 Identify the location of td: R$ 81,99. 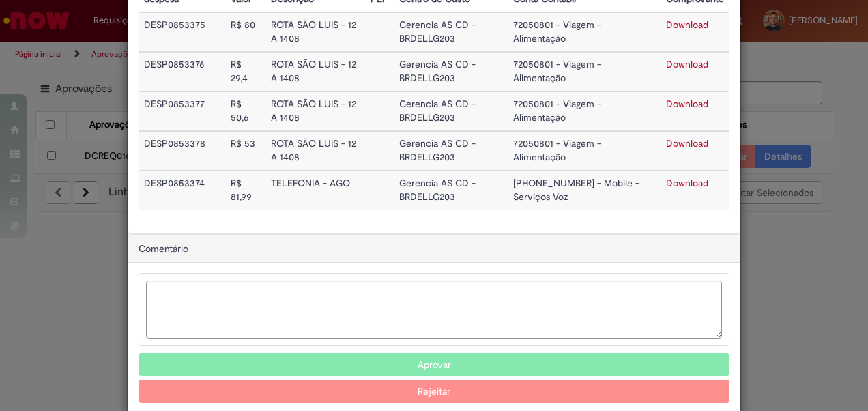
(245, 190).